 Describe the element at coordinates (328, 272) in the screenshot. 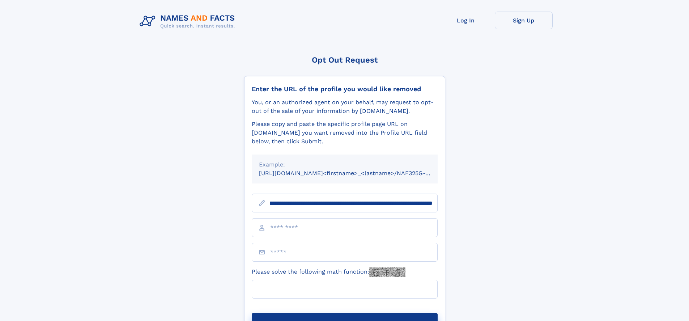

I see `label: Please solve the following math function:` at that location.